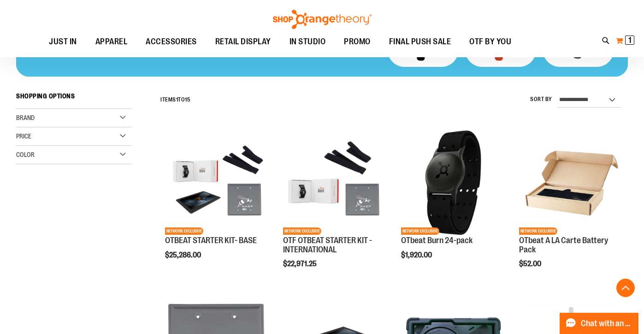 This screenshot has width=644, height=334. Describe the element at coordinates (453, 184) in the screenshot. I see `a: OTbeat Burn 24-packNETWORK EXCLUSIVE` at that location.